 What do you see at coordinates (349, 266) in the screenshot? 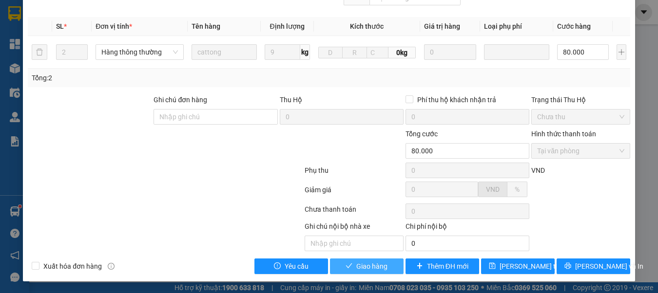
I see `span: check` at bounding box center [349, 266].